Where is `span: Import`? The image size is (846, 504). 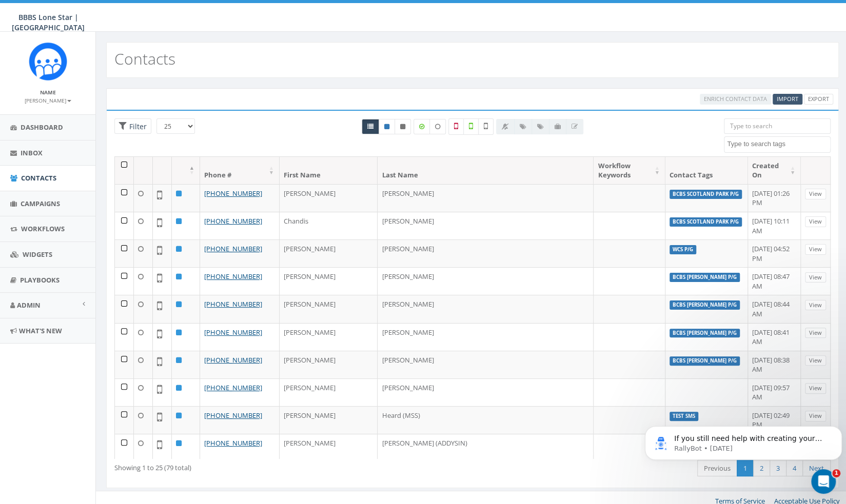
span: Import is located at coordinates (788, 99).